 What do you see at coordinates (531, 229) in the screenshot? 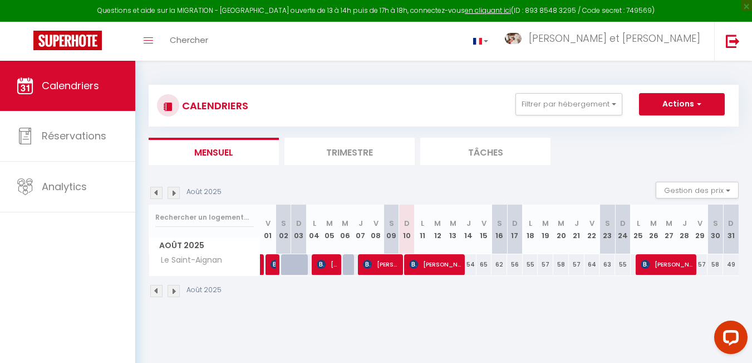
I see `th: 18` at bounding box center [531, 229].